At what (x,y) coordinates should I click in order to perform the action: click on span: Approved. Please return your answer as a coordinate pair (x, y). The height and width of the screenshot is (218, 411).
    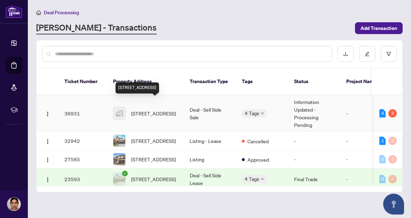
    Looking at the image, I should click on (258, 160).